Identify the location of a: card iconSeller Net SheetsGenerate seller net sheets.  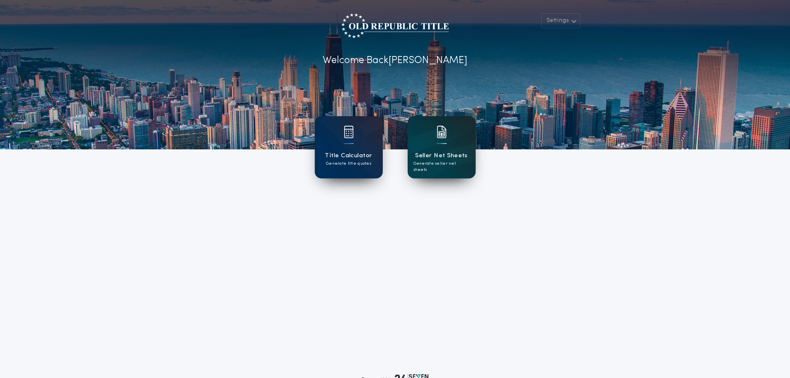
(441, 147).